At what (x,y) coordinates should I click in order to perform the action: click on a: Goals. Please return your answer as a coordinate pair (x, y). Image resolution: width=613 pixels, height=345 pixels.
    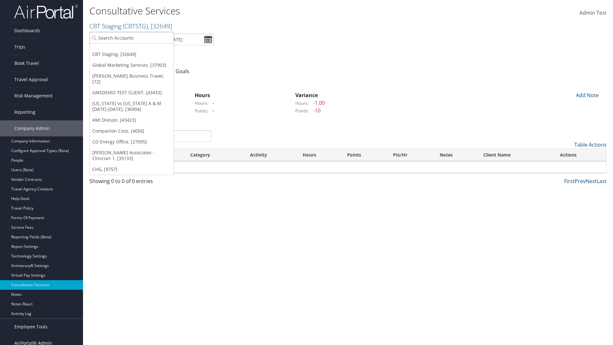
    Looking at the image, I should click on (182, 71).